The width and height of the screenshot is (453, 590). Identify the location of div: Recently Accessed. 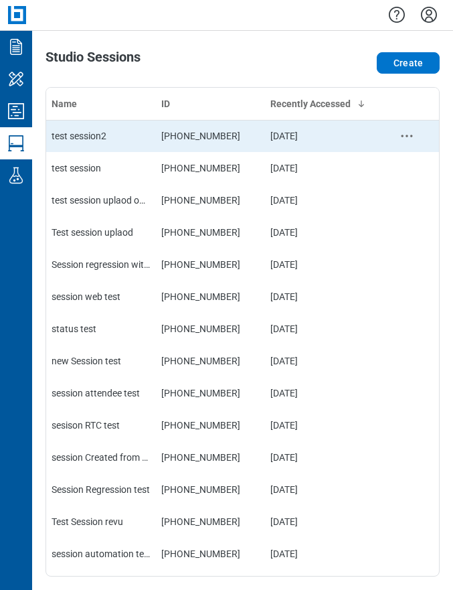
(320, 104).